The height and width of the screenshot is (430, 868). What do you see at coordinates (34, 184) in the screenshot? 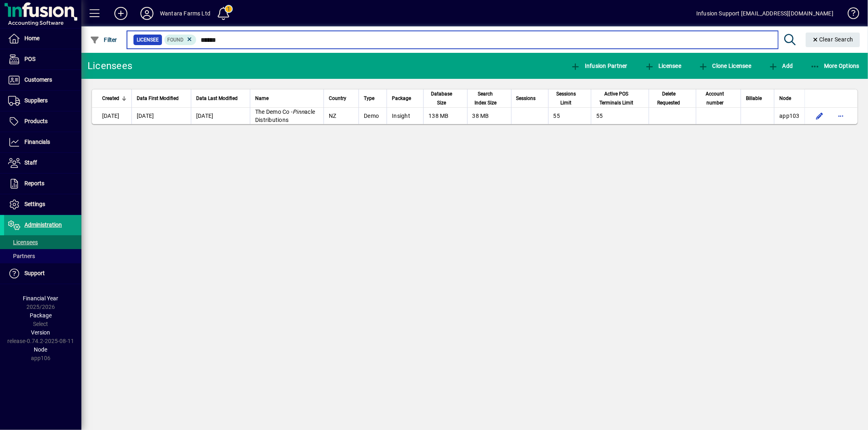
I see `span: Reports` at bounding box center [34, 184].